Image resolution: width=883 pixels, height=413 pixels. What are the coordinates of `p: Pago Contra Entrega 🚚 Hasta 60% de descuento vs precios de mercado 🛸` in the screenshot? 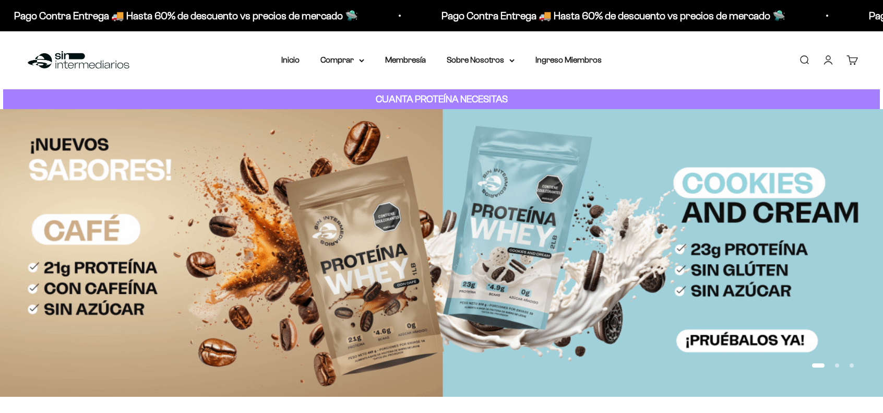 It's located at (465, 16).